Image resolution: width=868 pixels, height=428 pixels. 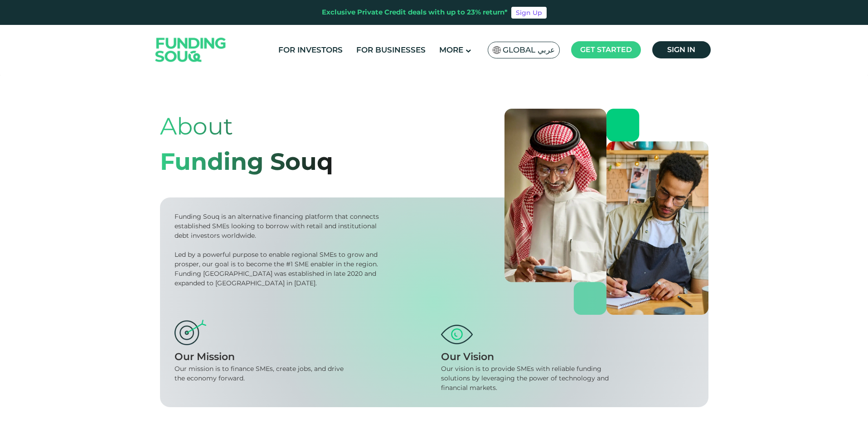 What do you see at coordinates (529, 378) in the screenshot?
I see `div: Our vision is to provide SMEs with reliable funding solutions by leveraging the power of technolo...` at bounding box center [529, 378].